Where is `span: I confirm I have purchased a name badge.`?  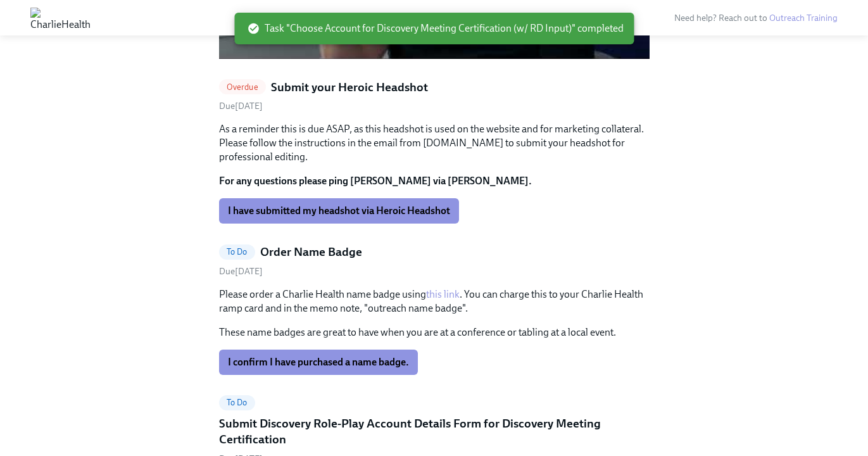
span: I confirm I have purchased a name badge. is located at coordinates (319, 363).